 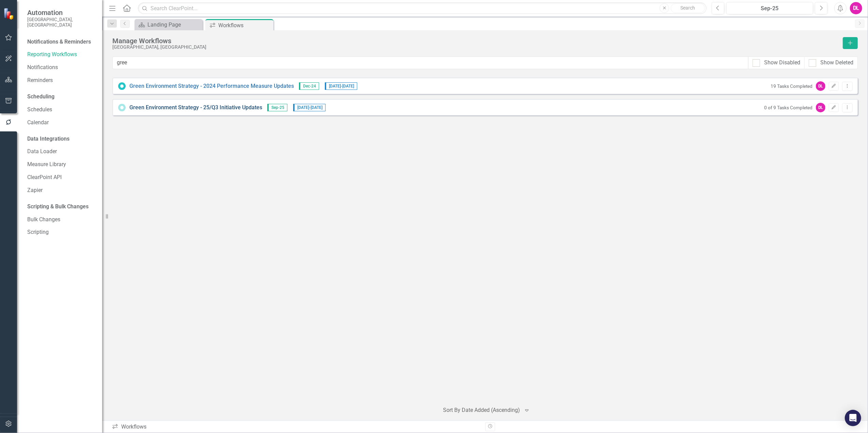 What do you see at coordinates (788, 107) in the screenshot?
I see `small: 0 of 9 Tasks Completed` at bounding box center [788, 107].